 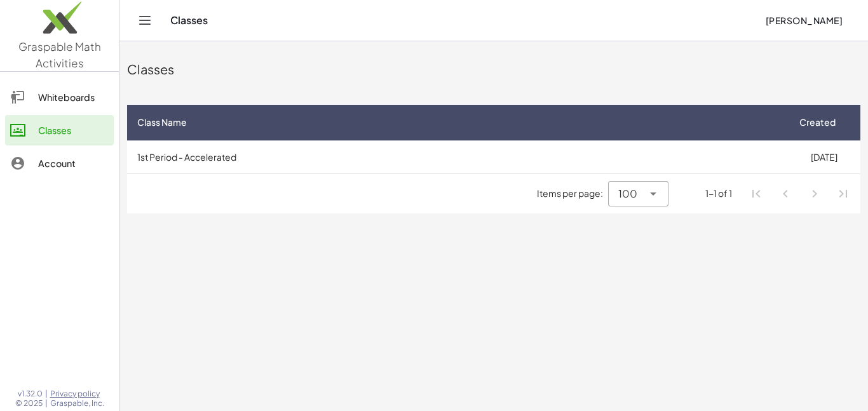 I want to click on nav: Pagination Navigation, so click(x=800, y=194).